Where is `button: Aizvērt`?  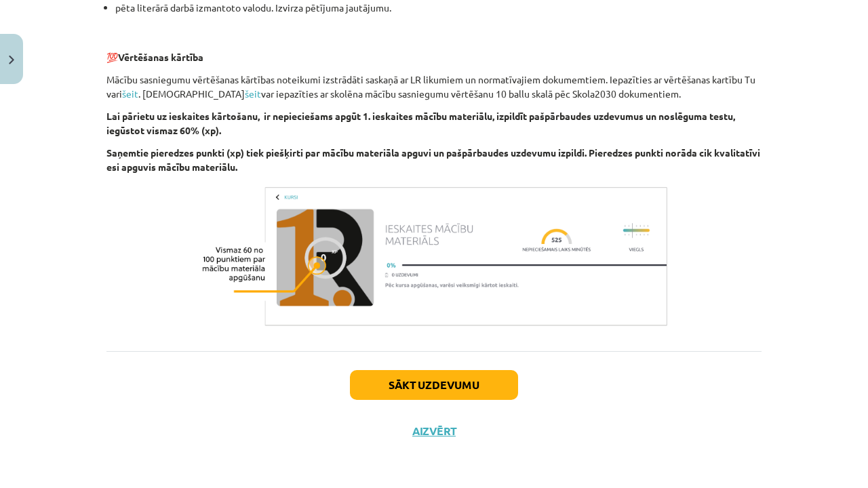 button: Aizvērt is located at coordinates (434, 431).